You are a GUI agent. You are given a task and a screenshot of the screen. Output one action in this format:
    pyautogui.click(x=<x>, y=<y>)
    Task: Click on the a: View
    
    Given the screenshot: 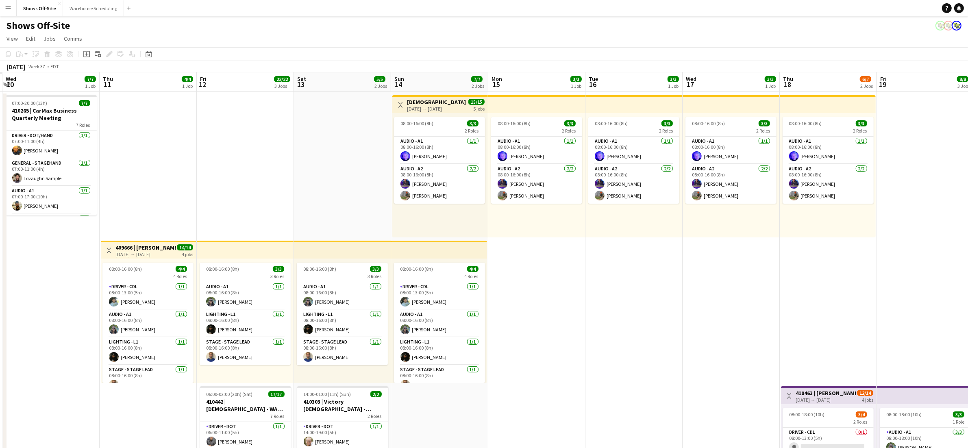 What is the action you would take?
    pyautogui.click(x=12, y=39)
    